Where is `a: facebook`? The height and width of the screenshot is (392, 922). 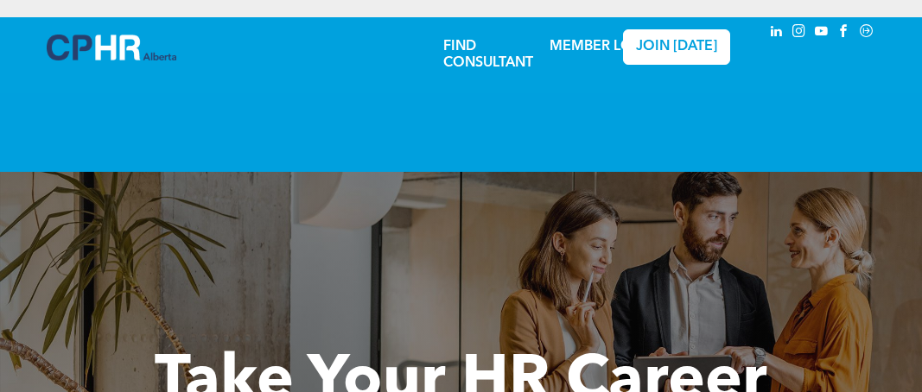 a: facebook is located at coordinates (844, 33).